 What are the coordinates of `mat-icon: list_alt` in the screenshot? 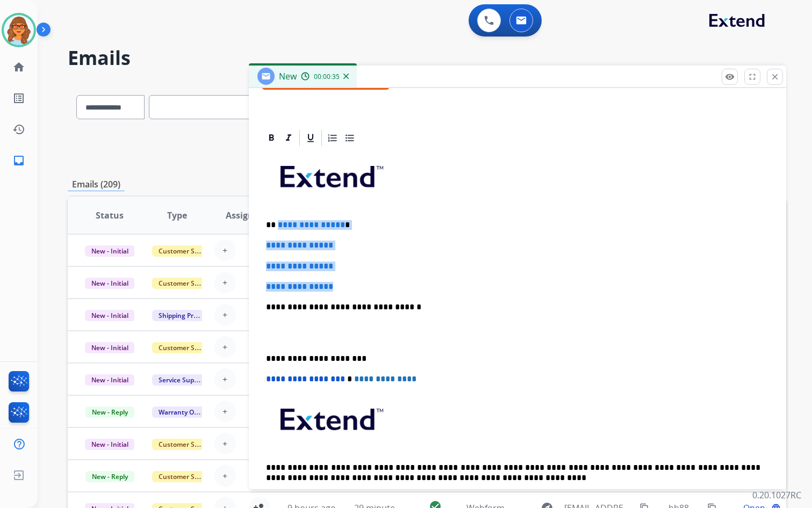 It's located at (19, 99).